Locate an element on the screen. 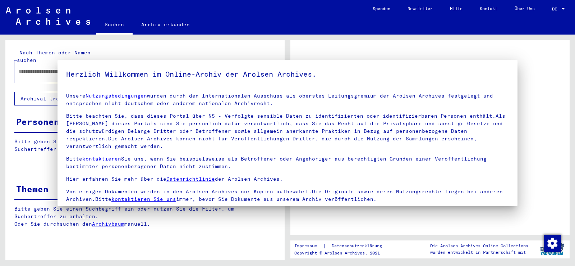  p: Bitte beachten Sie, dass dieses Portal über NS - Verfolgte sensible Daten zu identifizierten oder... is located at coordinates (288, 131).